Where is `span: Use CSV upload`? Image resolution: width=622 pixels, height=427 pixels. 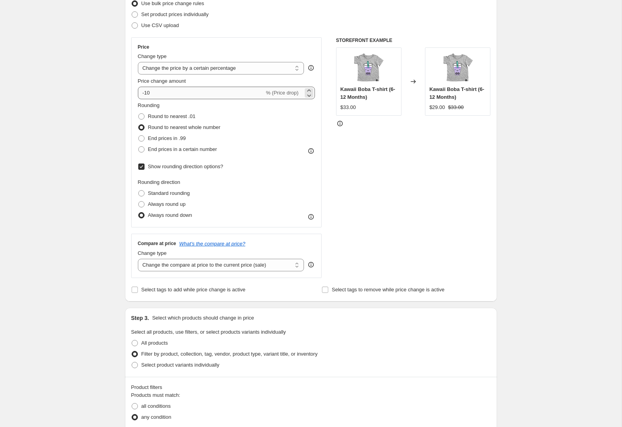
span: Use CSV upload is located at coordinates (160, 25).